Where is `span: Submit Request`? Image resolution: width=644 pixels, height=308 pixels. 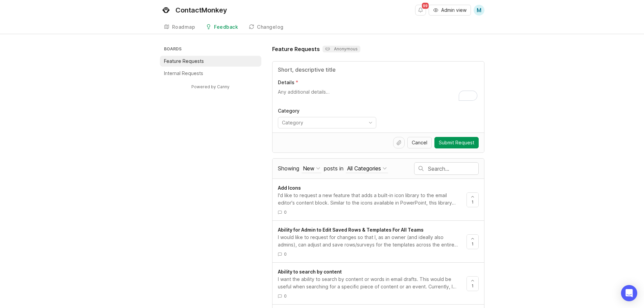 span: Submit Request is located at coordinates (457, 143).